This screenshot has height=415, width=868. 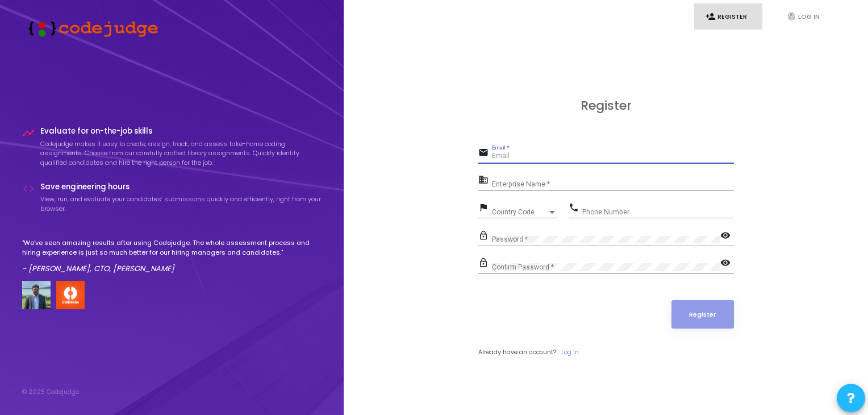 I want to click on a: person_addRegister, so click(x=728, y=16).